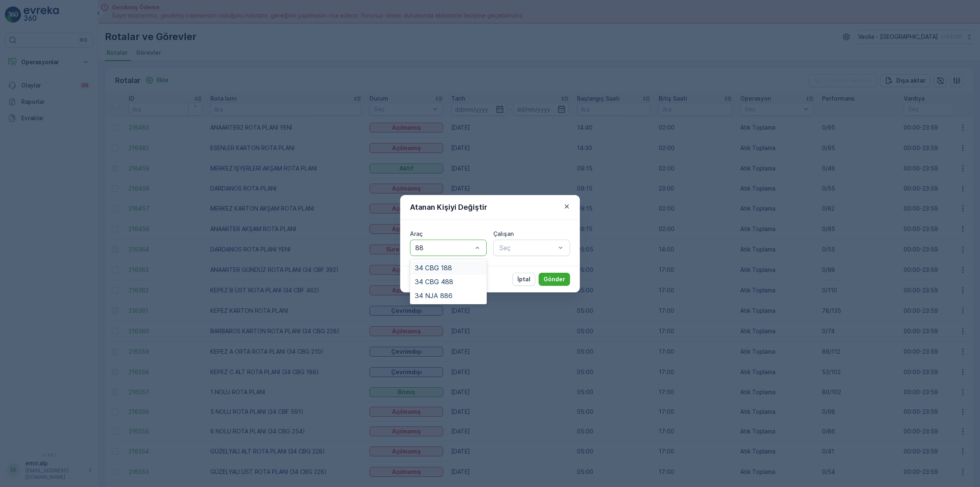  I want to click on p: Atanan Kişiyi Değiştir, so click(449, 207).